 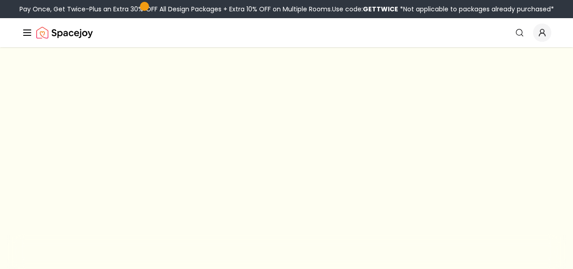 What do you see at coordinates (476, 9) in the screenshot?
I see `span: *Not applicable to packages already purchased*` at bounding box center [476, 9].